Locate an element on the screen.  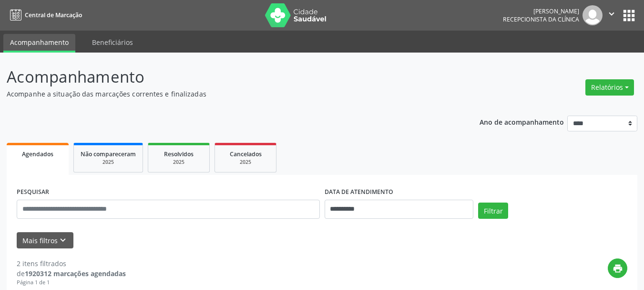
span: Cancelados is located at coordinates (246, 154).